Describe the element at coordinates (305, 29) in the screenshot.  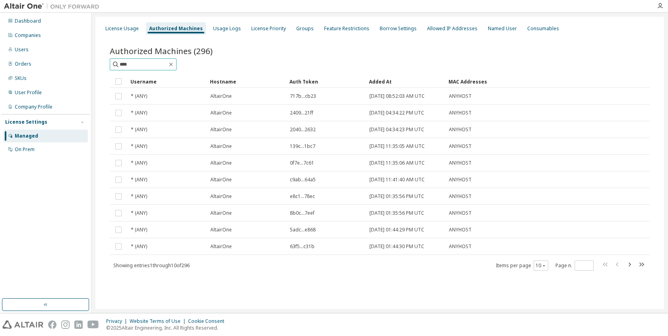
I see `div: Groups` at that location.